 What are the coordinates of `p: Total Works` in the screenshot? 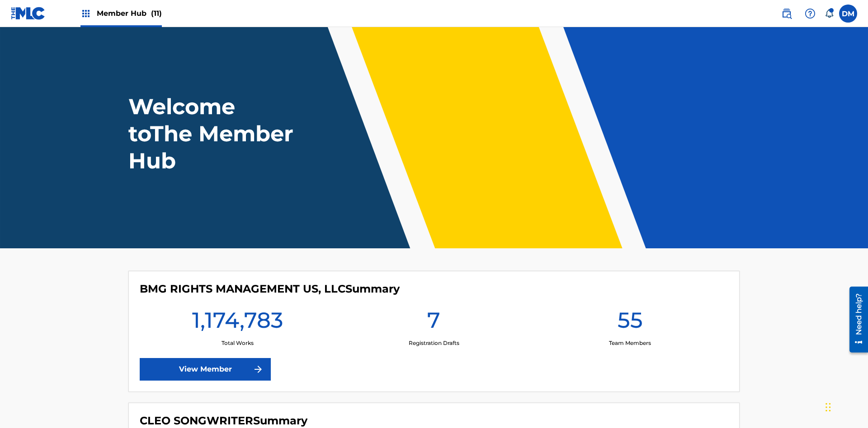 It's located at (237, 343).